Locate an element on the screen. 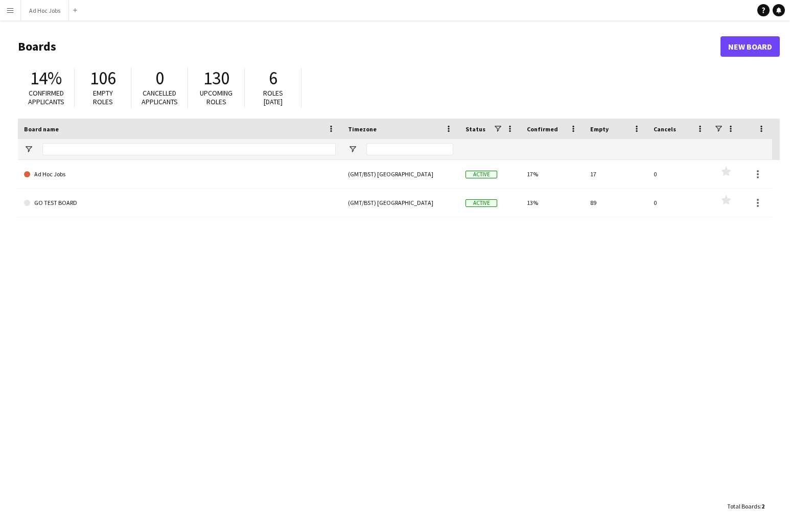 Image resolution: width=790 pixels, height=532 pixels. a: Ad Hoc Jobs is located at coordinates (180, 174).